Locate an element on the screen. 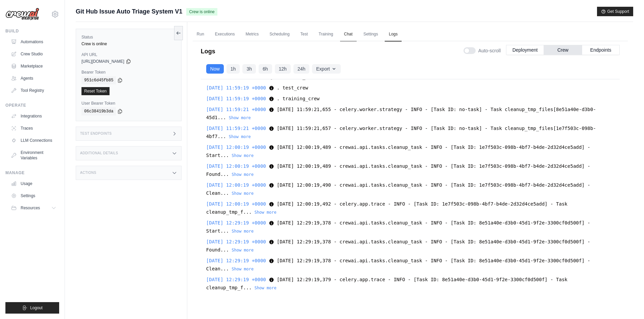 This screenshot has width=644, height=319. a: Training is located at coordinates (326, 34).